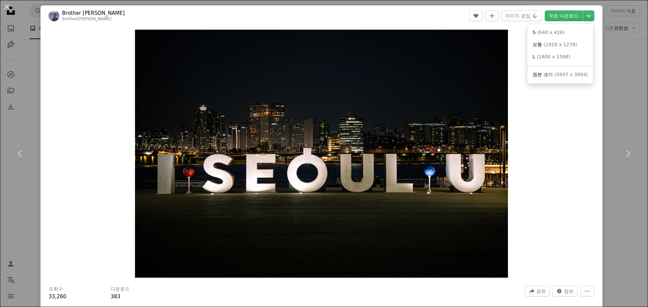 The width and height of the screenshot is (648, 307). Describe the element at coordinates (534, 57) in the screenshot. I see `span: L` at that location.